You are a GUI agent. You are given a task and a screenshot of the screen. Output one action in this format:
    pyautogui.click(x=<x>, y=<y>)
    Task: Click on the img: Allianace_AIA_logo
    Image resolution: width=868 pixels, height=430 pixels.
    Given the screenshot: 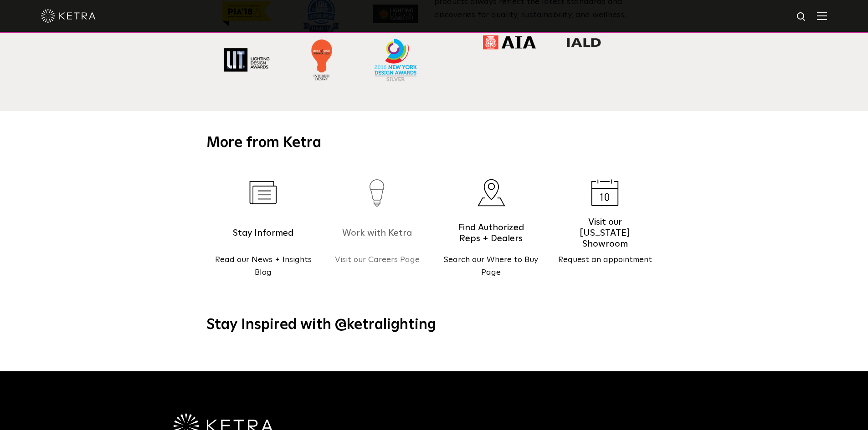 What is the action you would take?
    pyautogui.click(x=509, y=42)
    